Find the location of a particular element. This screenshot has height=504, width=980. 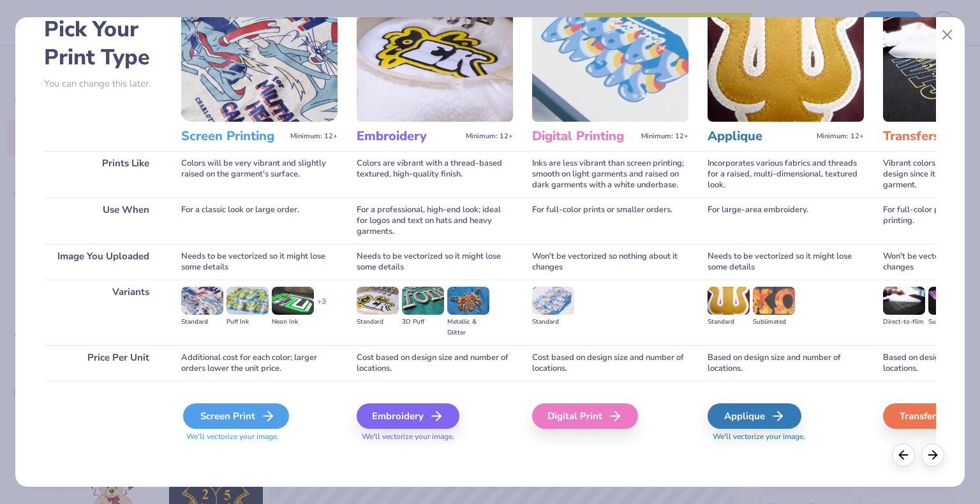

div: Metallic & Glitter is located at coordinates (469, 328).